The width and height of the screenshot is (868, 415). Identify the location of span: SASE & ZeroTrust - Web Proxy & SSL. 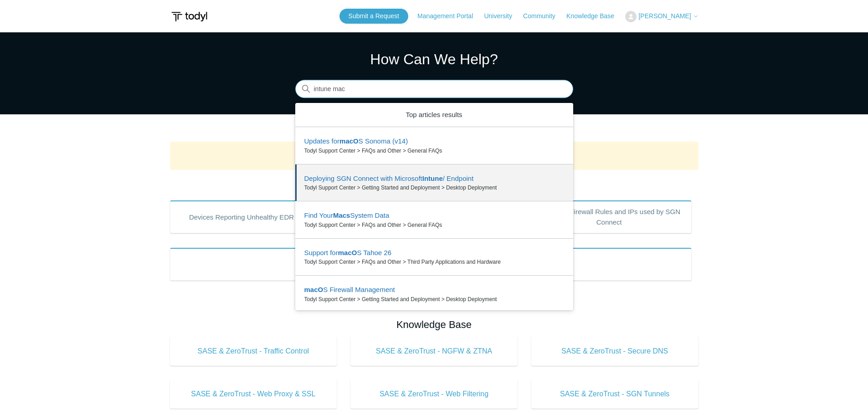
(254, 394).